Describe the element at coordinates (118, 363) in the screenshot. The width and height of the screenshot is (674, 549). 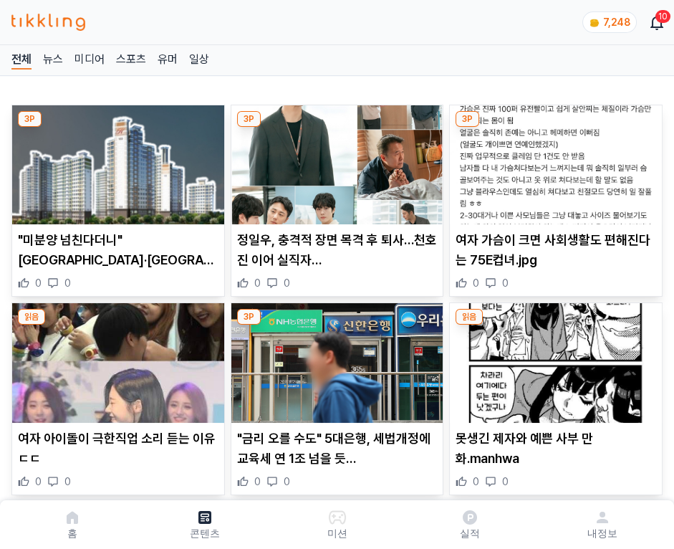
I see `img: 여자 아이돌이 극한직업 소리 듣는 이유 ㄷㄷ` at that location.